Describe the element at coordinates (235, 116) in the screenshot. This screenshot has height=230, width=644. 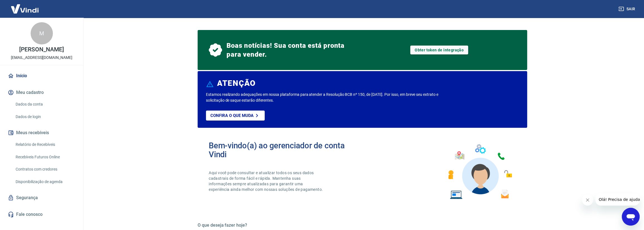
I see `a: Confira o que muda` at that location.